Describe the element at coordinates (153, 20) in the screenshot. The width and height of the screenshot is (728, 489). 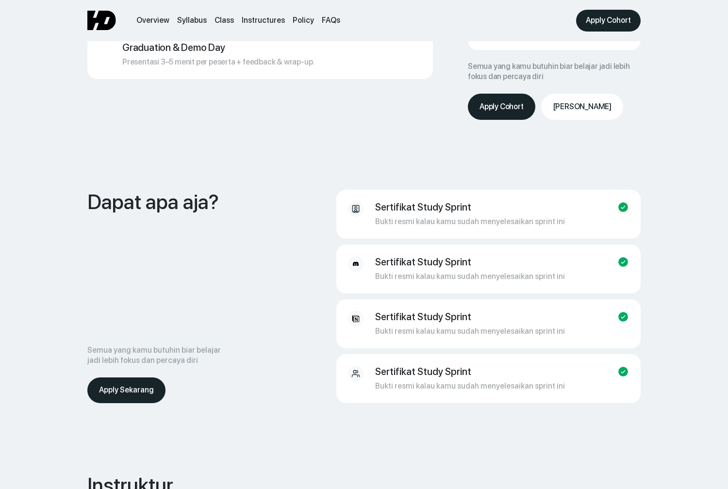
I see `a: Overview` at that location.